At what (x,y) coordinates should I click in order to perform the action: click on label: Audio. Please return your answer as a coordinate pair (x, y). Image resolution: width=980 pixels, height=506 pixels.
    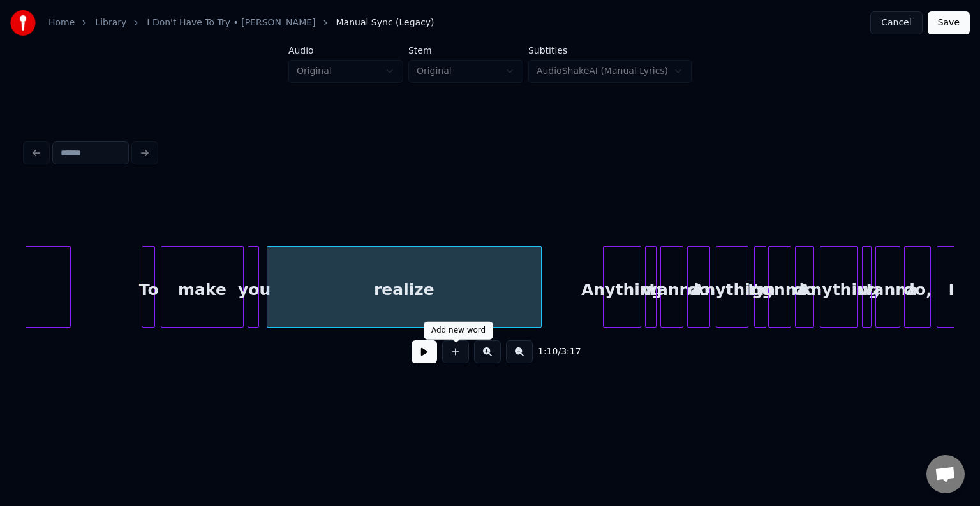
    Looking at the image, I should click on (346, 51).